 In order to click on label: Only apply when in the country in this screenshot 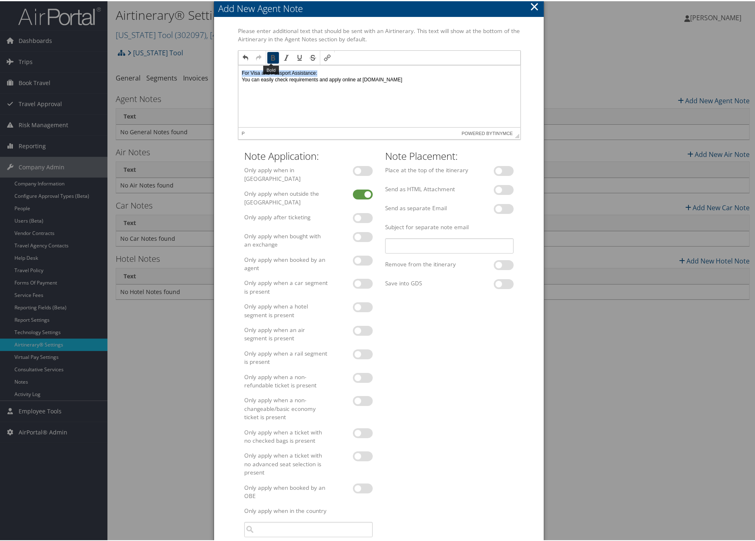, I will do `click(308, 510)`.